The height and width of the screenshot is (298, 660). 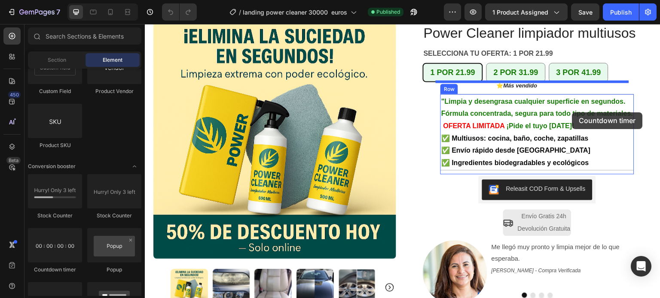 What do you see at coordinates (55, 146) in the screenshot?
I see `div: Product SKU` at bounding box center [55, 146].